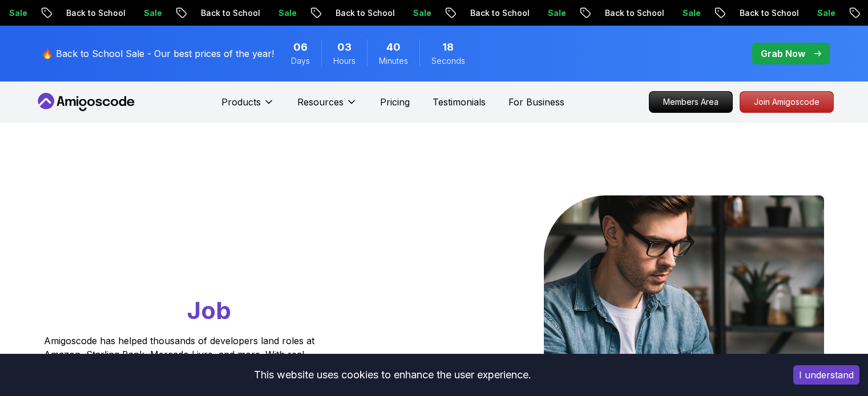  Describe the element at coordinates (786, 102) in the screenshot. I see `p: Join Amigoscode` at that location.